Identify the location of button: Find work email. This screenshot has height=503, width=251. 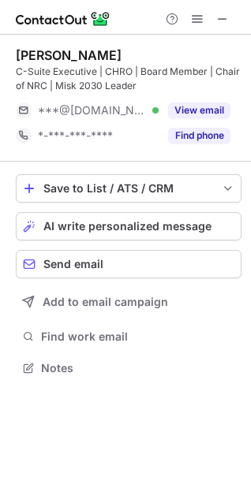
(129, 337).